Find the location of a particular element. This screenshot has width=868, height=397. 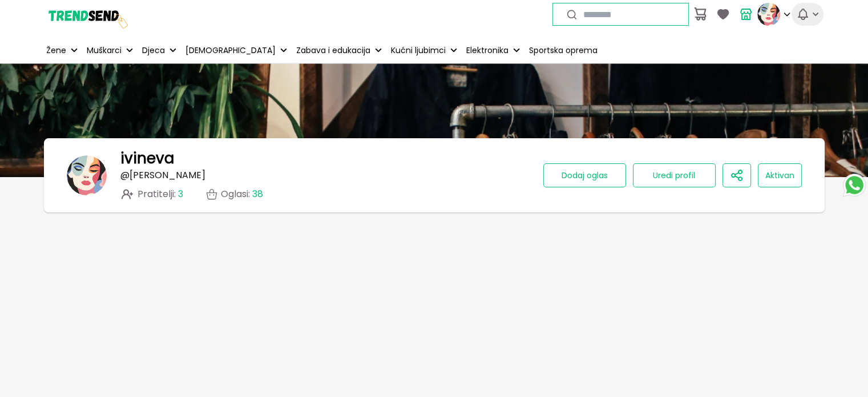

button: Žene is located at coordinates (62, 50).